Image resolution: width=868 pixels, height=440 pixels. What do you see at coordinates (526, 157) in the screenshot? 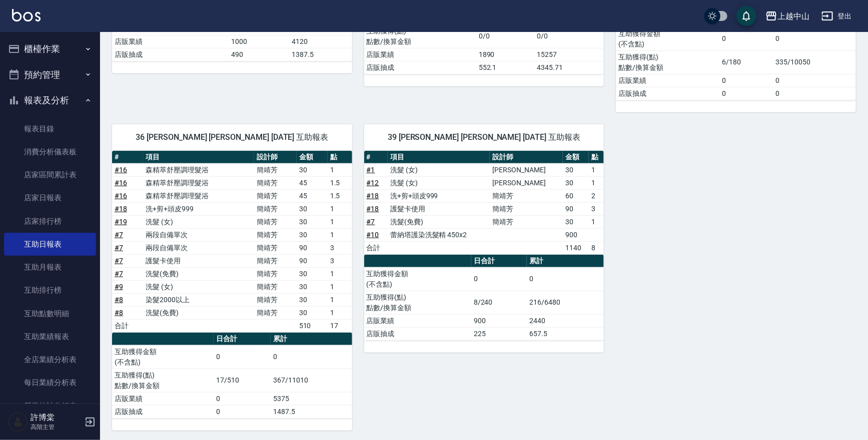
I see `th: 設計師` at bounding box center [526, 157].